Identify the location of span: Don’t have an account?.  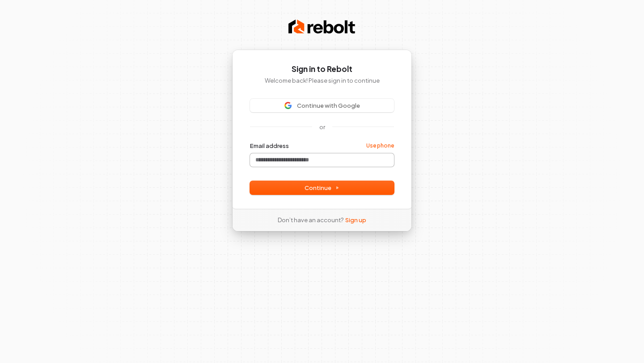
(310, 220).